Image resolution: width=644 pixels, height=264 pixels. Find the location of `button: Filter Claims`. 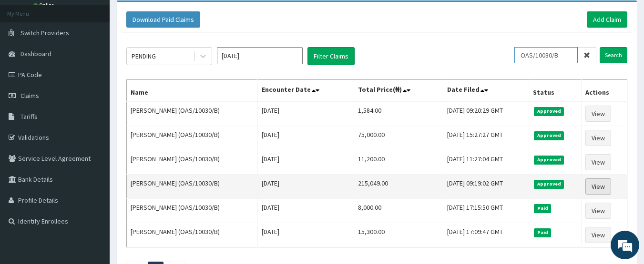

button: Filter Claims is located at coordinates (331, 56).